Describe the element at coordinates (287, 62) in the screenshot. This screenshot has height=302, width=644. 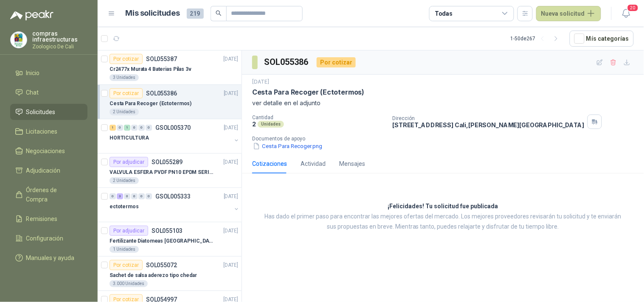
I see `h3: SOL055386` at that location.